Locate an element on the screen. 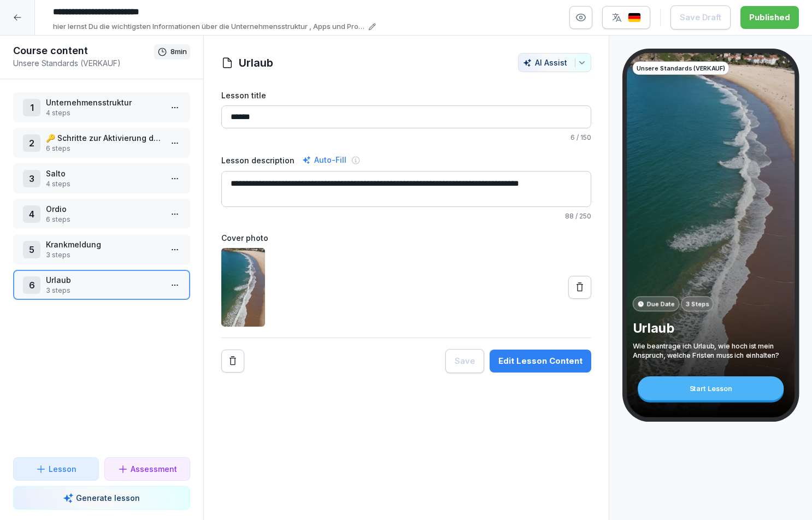 This screenshot has height=520, width=812. div: Published is located at coordinates (769, 18).